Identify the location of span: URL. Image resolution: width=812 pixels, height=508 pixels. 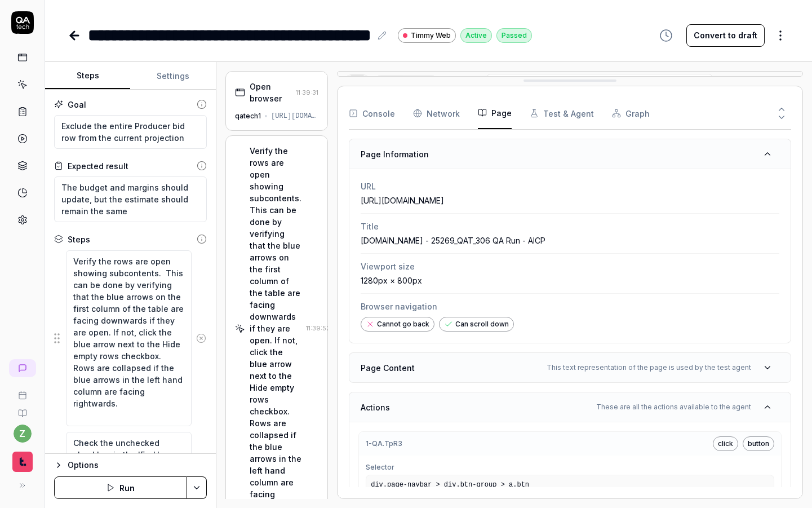
(570, 186).